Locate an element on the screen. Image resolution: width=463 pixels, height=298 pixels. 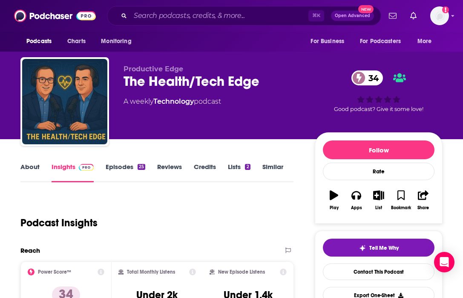
span: For Podcasters is located at coordinates (381, 41).